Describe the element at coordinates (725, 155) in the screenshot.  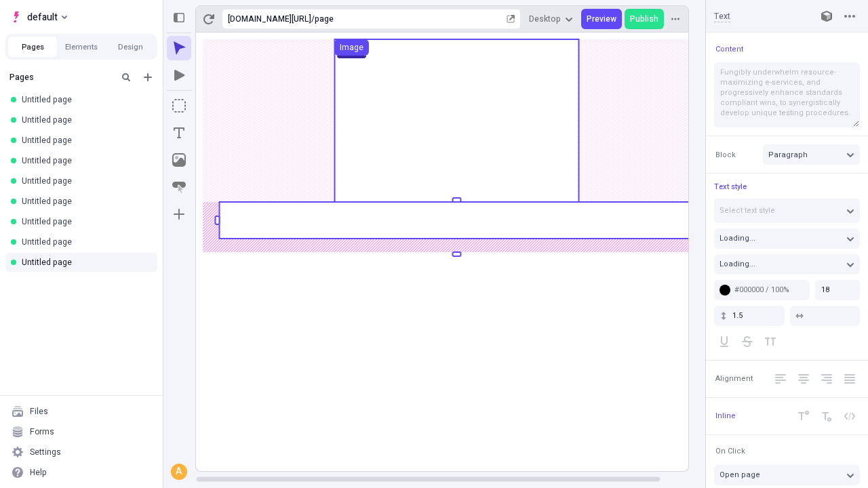
I see `span: Block` at that location.